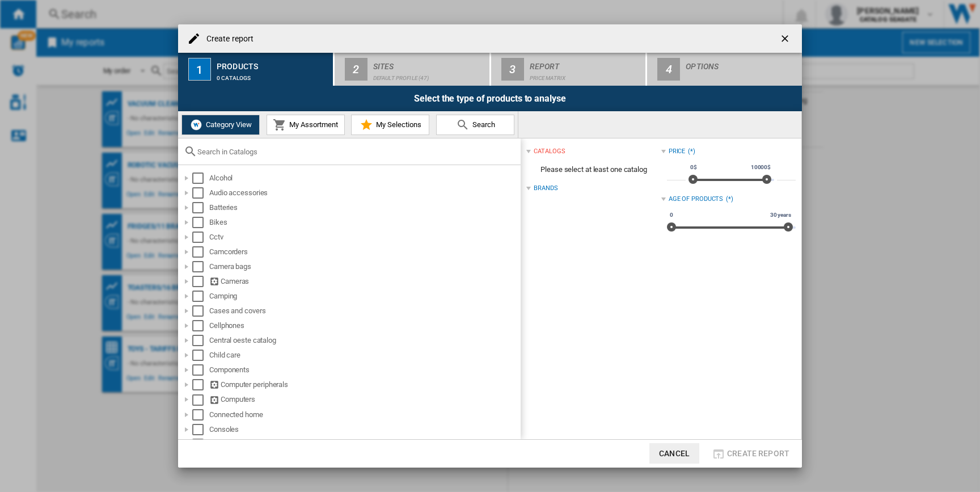 The height and width of the screenshot is (492, 980). What do you see at coordinates (761, 167) in the screenshot?
I see `span: 10000$` at bounding box center [761, 167].